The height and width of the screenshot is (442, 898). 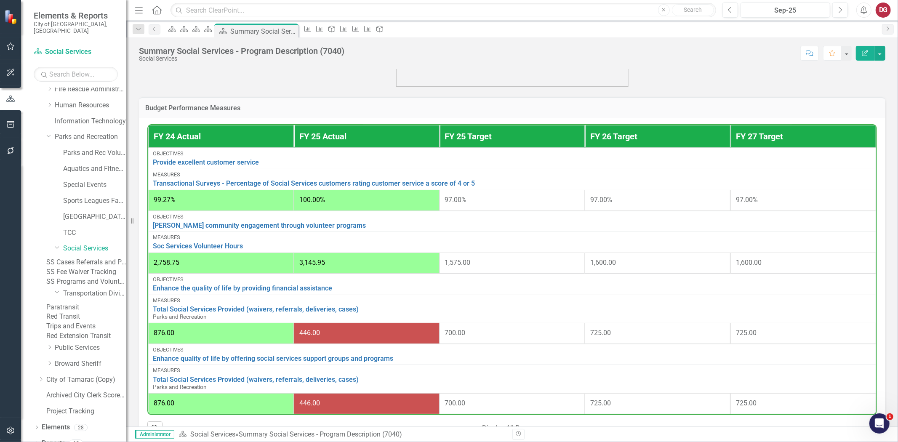 What do you see at coordinates (883, 10) in the screenshot?
I see `div: DG` at bounding box center [883, 10].